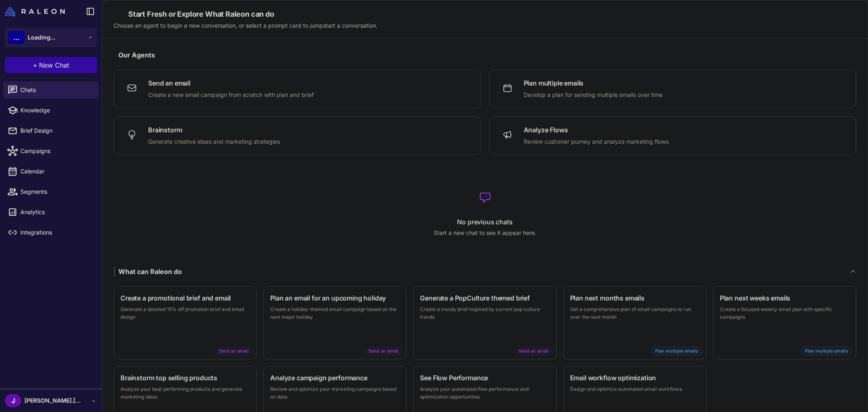  What do you see at coordinates (54, 65) in the screenshot?
I see `span: New Chat` at bounding box center [54, 65].